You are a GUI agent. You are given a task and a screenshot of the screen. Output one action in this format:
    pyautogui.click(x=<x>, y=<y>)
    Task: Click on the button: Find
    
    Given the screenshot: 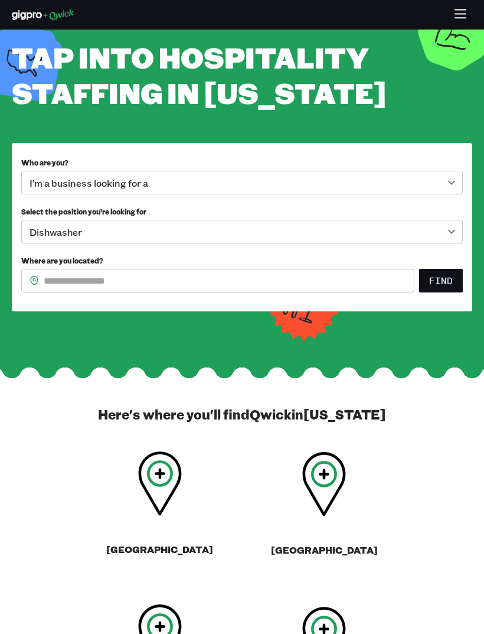 What is the action you would take?
    pyautogui.click(x=441, y=281)
    